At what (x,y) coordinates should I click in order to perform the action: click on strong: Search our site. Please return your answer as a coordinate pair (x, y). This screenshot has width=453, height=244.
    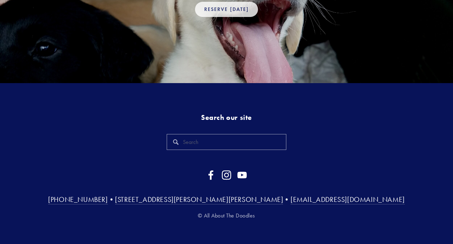
    Looking at the image, I should click on (226, 117).